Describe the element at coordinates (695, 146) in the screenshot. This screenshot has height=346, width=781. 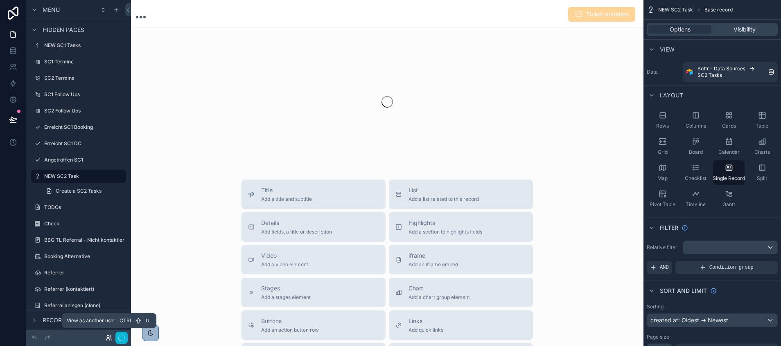
I see `button: Board` at that location.